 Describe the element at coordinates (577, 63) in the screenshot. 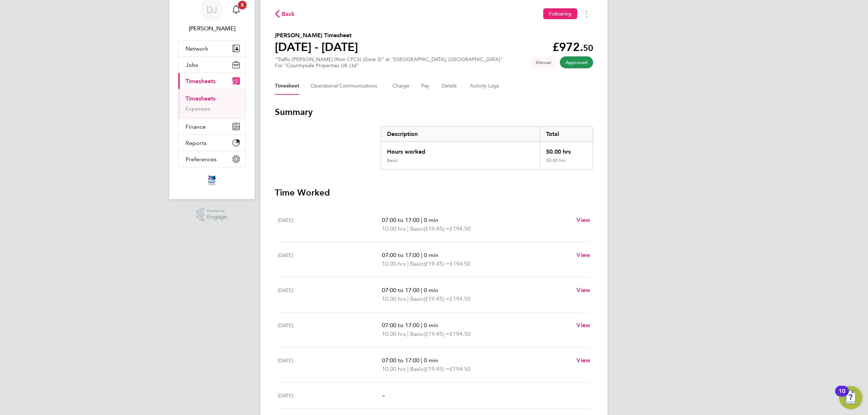

I see `span: This timesheet has been approved.` at that location.